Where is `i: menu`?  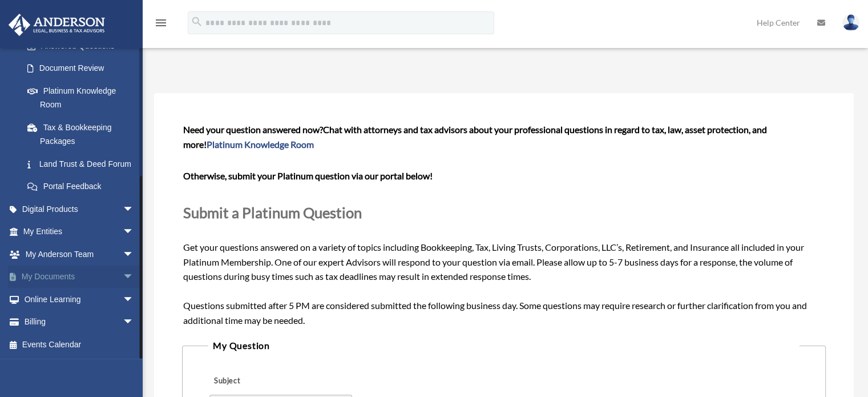 i: menu is located at coordinates (161, 23).